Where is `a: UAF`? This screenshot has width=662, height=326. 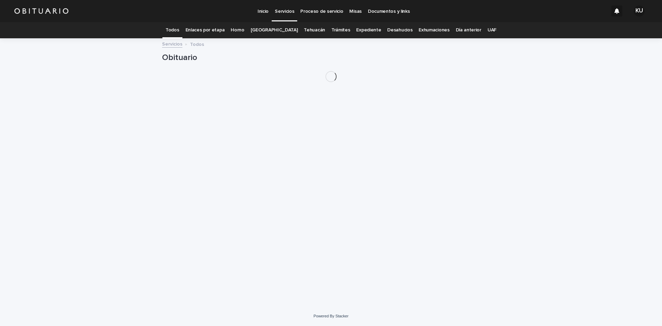
a: UAF is located at coordinates (492, 30).